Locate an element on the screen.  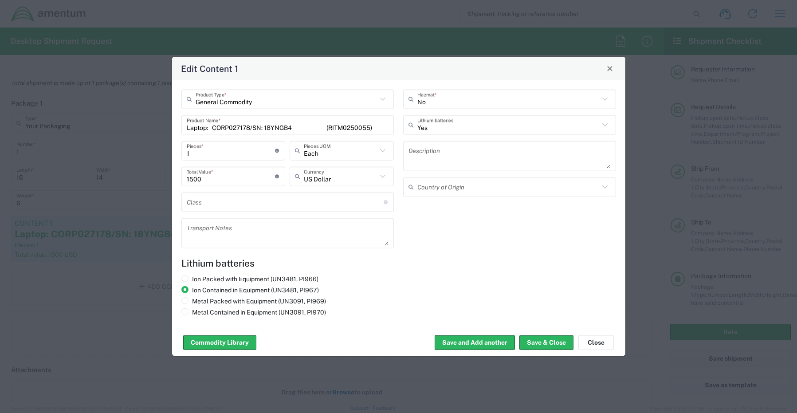
label: Ion Contained in Equipment (UN3481, PI967) is located at coordinates (250, 290).